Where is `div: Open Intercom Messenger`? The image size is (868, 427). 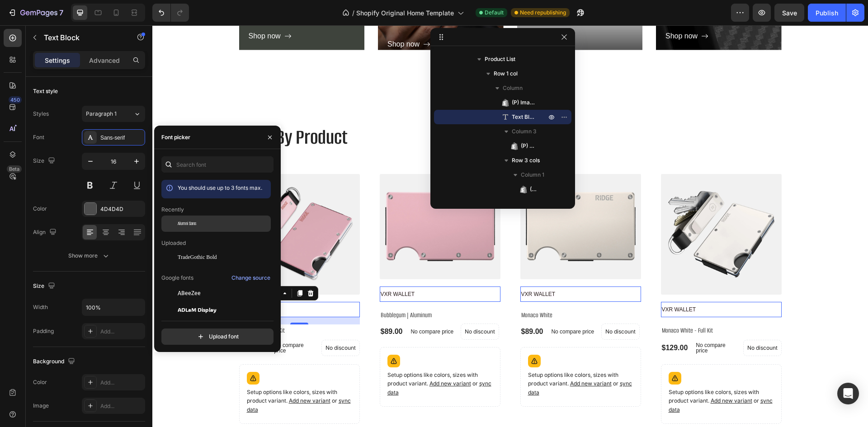 div: Open Intercom Messenger is located at coordinates (848, 393).